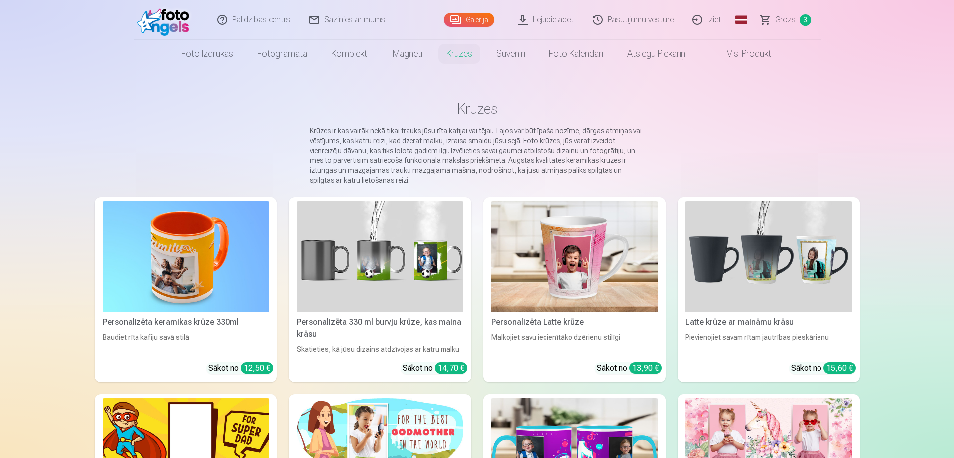 The width and height of the screenshot is (954, 458). I want to click on a: Visi produkti, so click(742, 54).